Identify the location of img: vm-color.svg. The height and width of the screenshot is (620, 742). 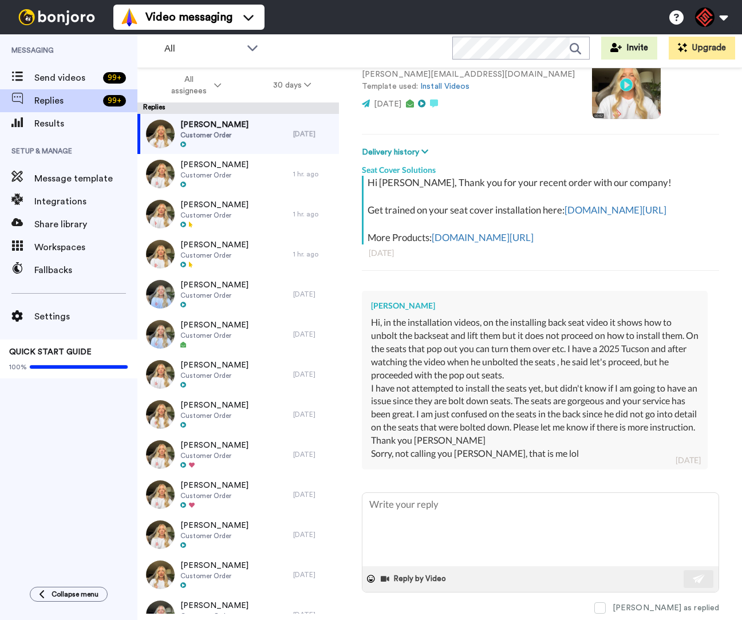
(129, 17).